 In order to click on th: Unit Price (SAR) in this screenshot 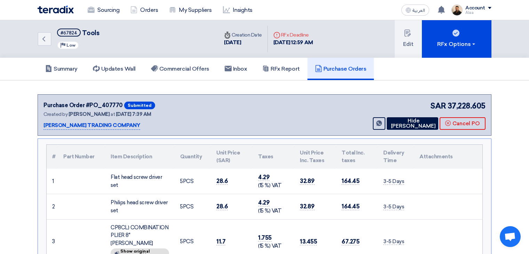, I will do `click(232, 156)`.